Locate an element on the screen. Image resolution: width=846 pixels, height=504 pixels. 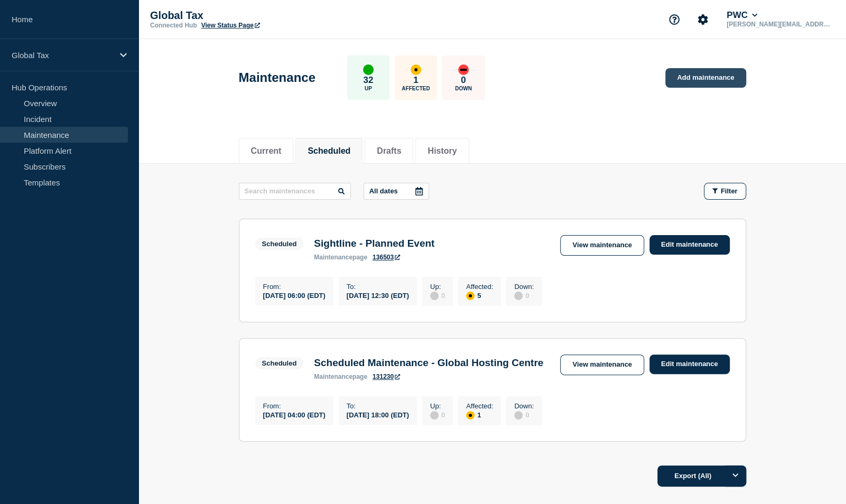
h3: Scheduled Maintenance - Global Hosting Centre is located at coordinates (428, 363).